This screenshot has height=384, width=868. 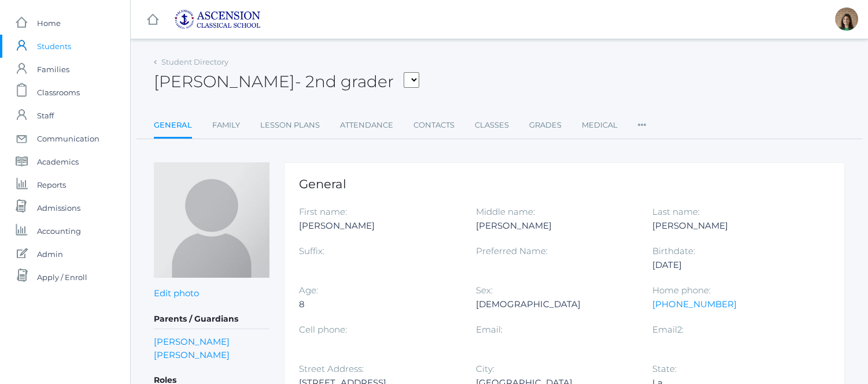 I want to click on label: Last name:, so click(x=676, y=212).